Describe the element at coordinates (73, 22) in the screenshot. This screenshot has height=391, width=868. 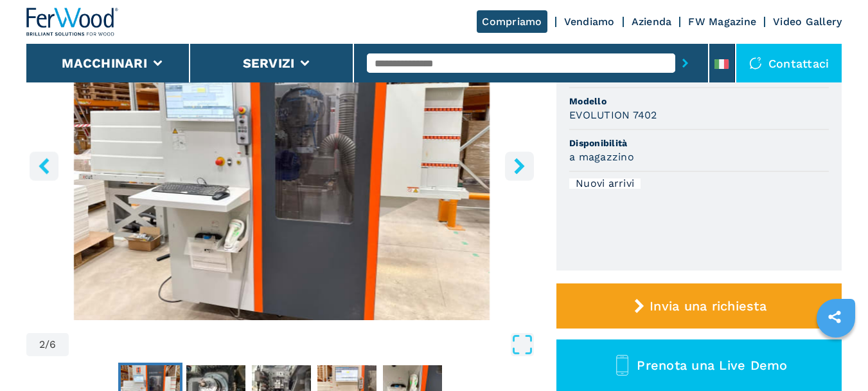
I see `img: Ferwood` at that location.